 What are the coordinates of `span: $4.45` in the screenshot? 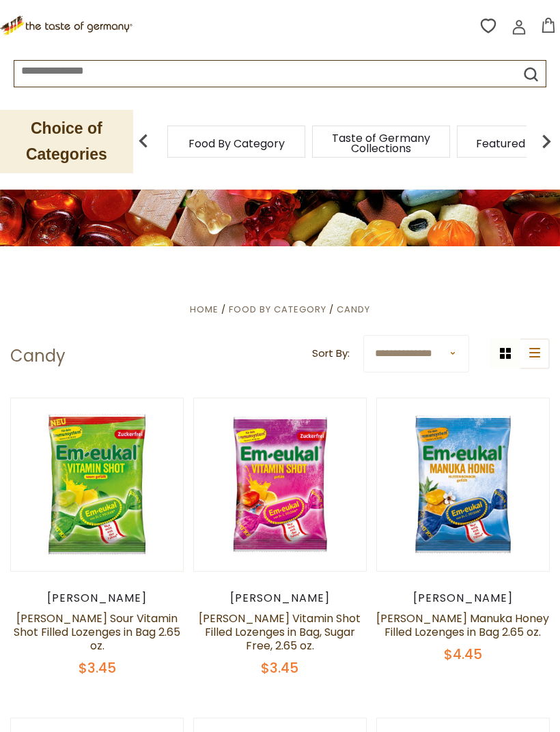 It's located at (463, 654).